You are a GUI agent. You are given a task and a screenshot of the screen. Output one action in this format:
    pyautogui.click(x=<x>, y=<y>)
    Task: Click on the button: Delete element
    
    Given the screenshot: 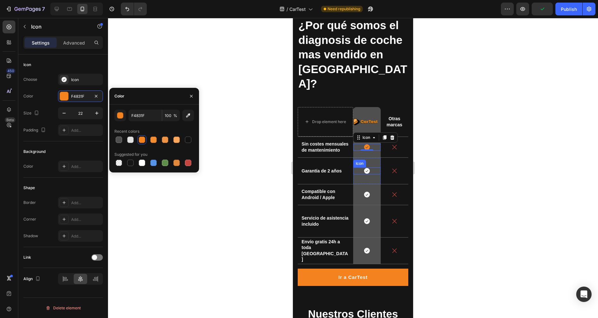 What is the action you would take?
    pyautogui.click(x=63, y=308)
    